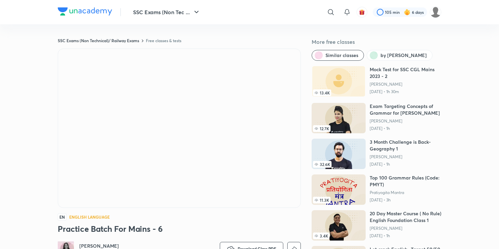 This screenshot has width=499, height=249. Describe the element at coordinates (322, 165) in the screenshot. I see `span: 32.6K` at that location.